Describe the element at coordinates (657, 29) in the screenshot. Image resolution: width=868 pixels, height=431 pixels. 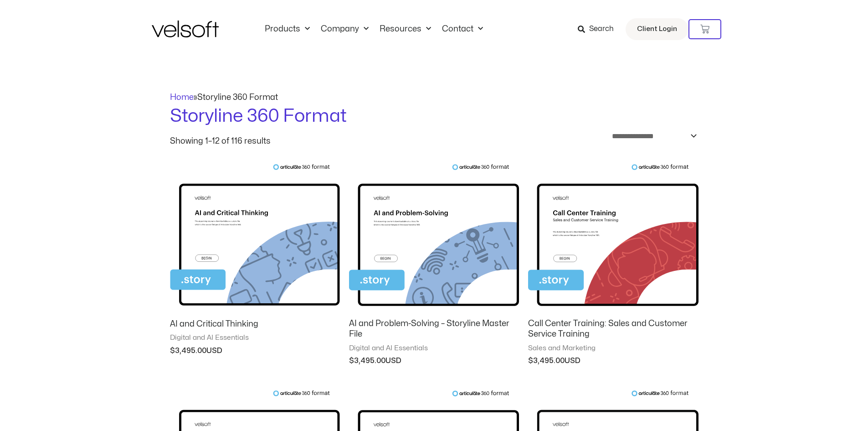
I see `span: Client Login` at that location.